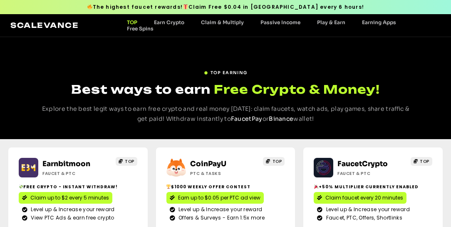 The image size is (451, 227). Describe the element at coordinates (140, 28) in the screenshot. I see `a: Free Spins` at that location.